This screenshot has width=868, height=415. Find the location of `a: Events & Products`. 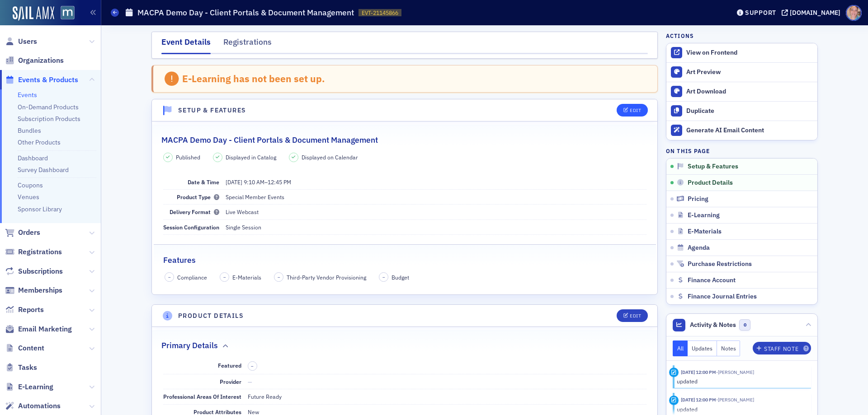

a: Events & Products is located at coordinates (42, 80).